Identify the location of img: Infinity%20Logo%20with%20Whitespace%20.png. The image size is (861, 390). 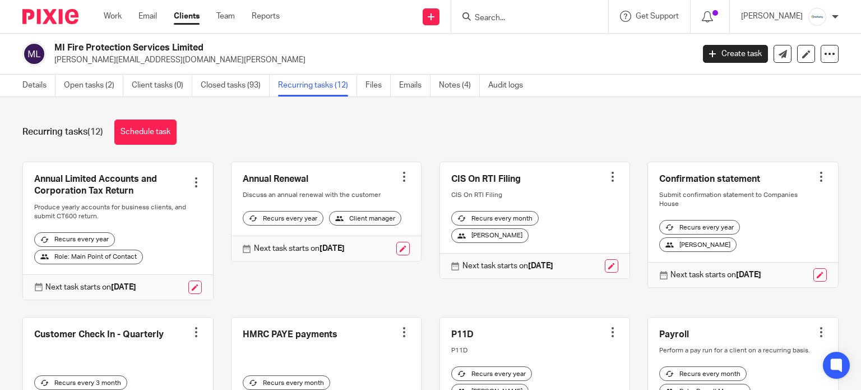
(818, 17).